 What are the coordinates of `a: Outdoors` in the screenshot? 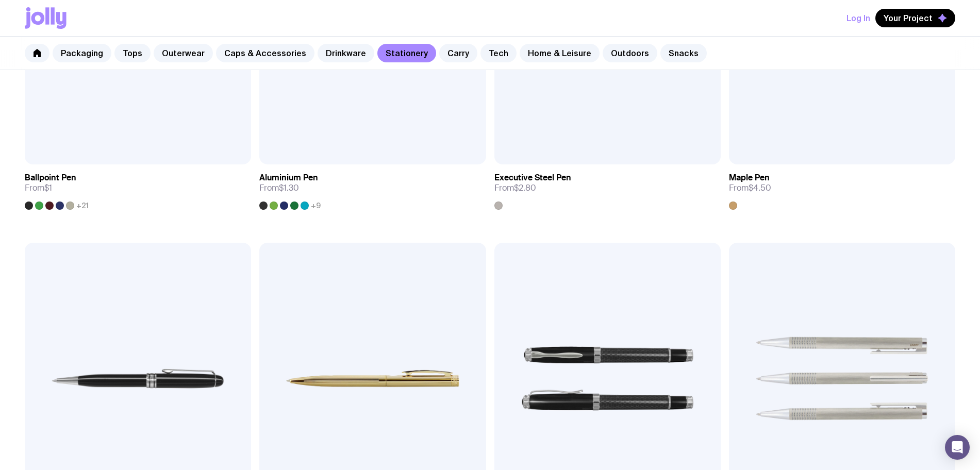 It's located at (630, 53).